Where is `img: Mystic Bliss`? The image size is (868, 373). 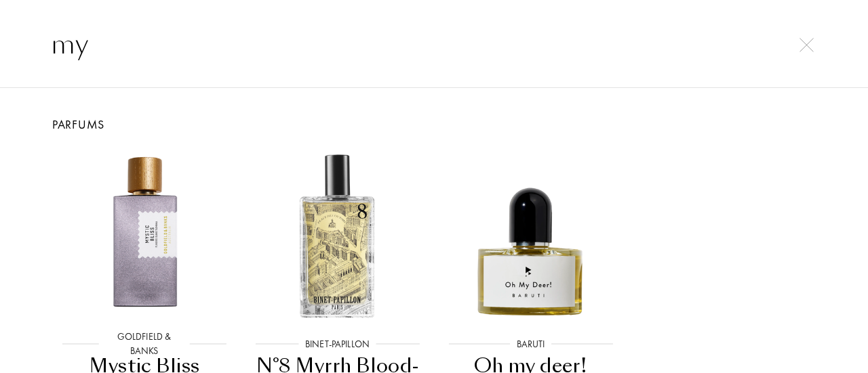
img: Mystic Bliss is located at coordinates (144, 235).